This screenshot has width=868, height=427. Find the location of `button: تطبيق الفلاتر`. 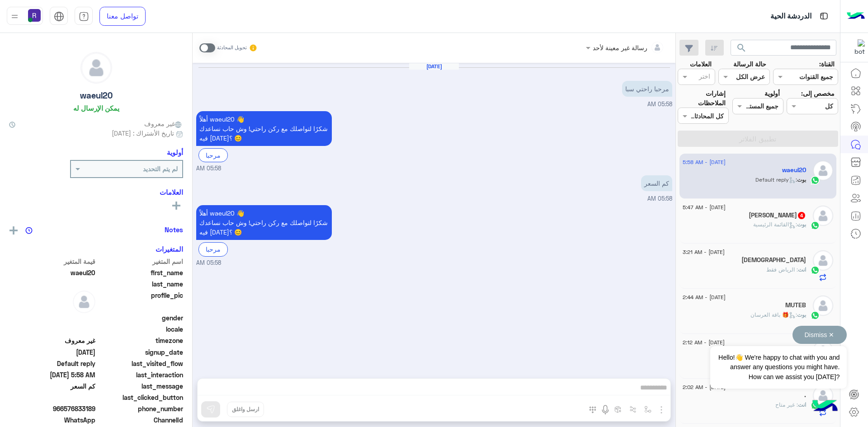

button: تطبيق الفلاتر is located at coordinates (758, 139).